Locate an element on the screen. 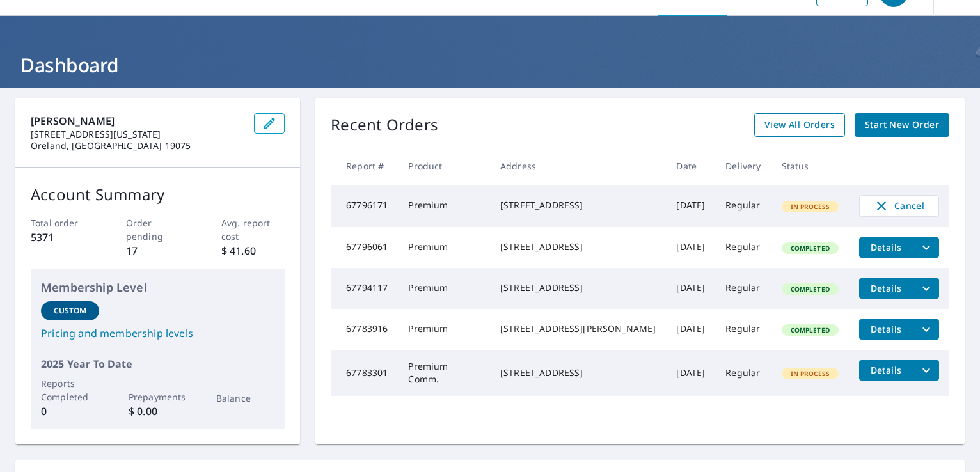 Image resolution: width=980 pixels, height=472 pixels. td: 67794117 is located at coordinates (364, 289).